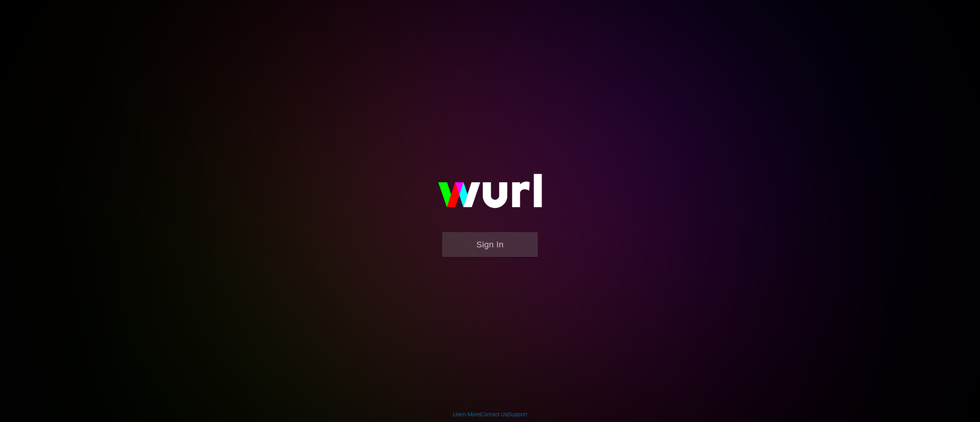 The width and height of the screenshot is (980, 422). Describe the element at coordinates (518, 415) in the screenshot. I see `a: Support` at that location.